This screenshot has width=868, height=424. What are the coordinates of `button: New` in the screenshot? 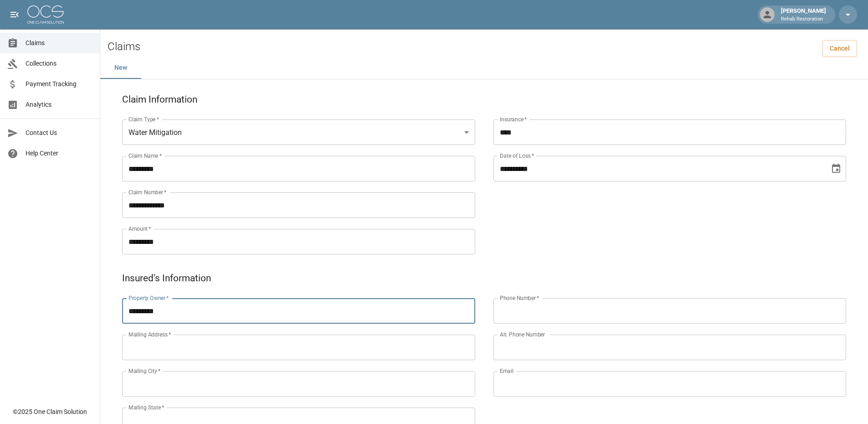 It's located at (121, 68).